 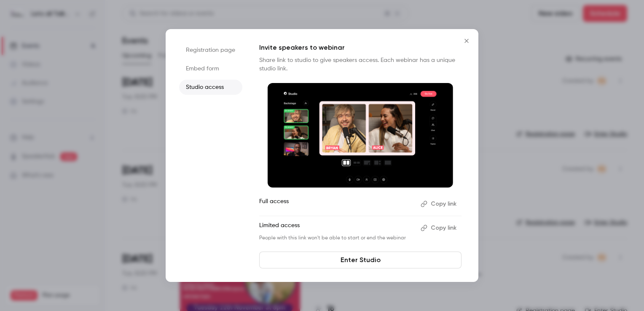 What do you see at coordinates (360, 260) in the screenshot?
I see `a: Enter Studio` at bounding box center [360, 260].